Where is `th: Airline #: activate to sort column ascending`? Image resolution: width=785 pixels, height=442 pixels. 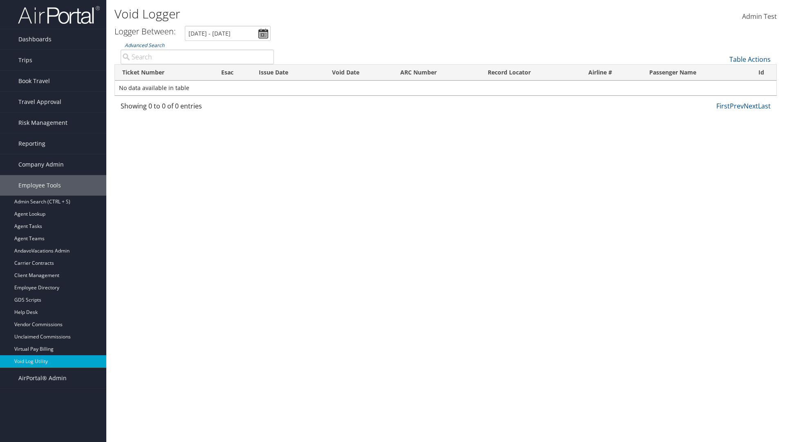
th: Airline #: activate to sort column ascending is located at coordinates (611, 72).